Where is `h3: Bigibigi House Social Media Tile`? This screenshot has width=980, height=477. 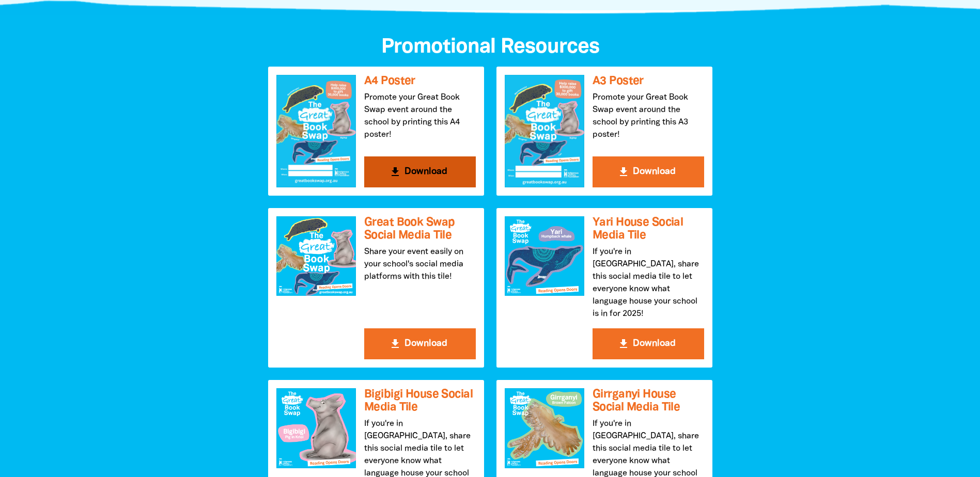 h3: Bigibigi House Social Media Tile is located at coordinates (420, 401).